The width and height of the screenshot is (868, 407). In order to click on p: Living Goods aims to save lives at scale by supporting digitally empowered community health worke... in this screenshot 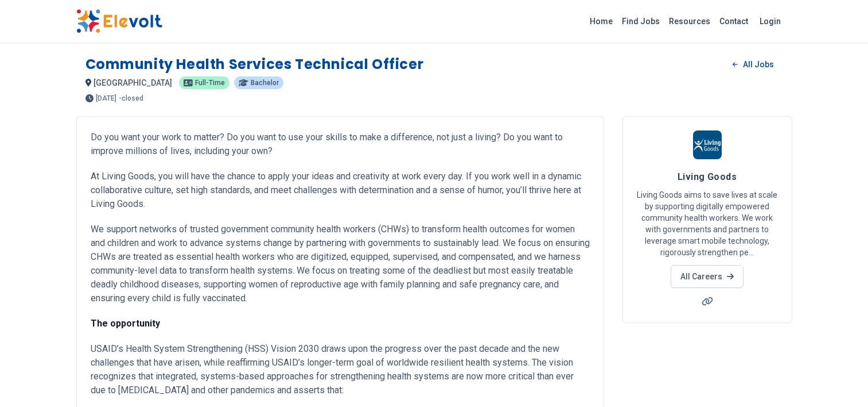, I will do `click(707, 223)`.